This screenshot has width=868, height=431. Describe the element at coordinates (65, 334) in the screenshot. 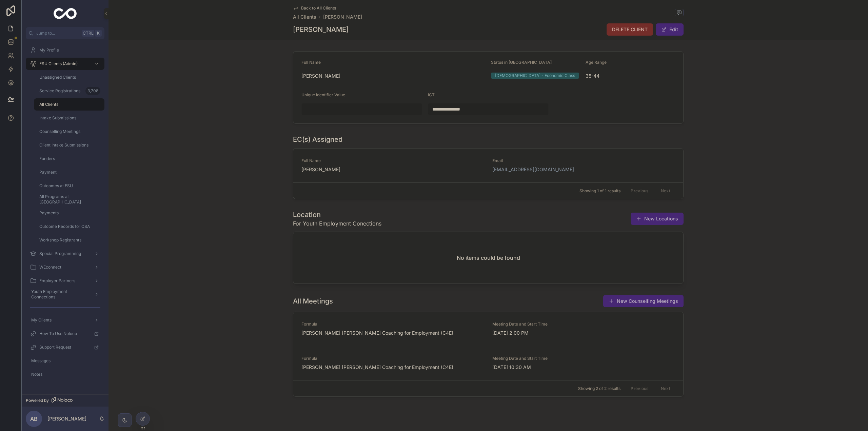

I see `a: How To Use Noloco` at that location.